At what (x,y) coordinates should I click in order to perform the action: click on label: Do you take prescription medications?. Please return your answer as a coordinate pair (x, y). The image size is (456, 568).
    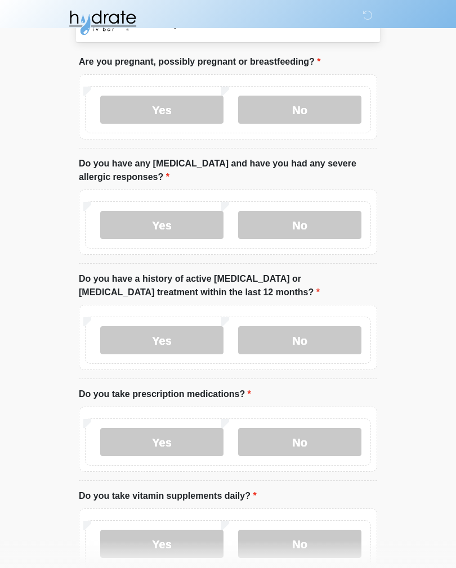
    Looking at the image, I should click on (165, 394).